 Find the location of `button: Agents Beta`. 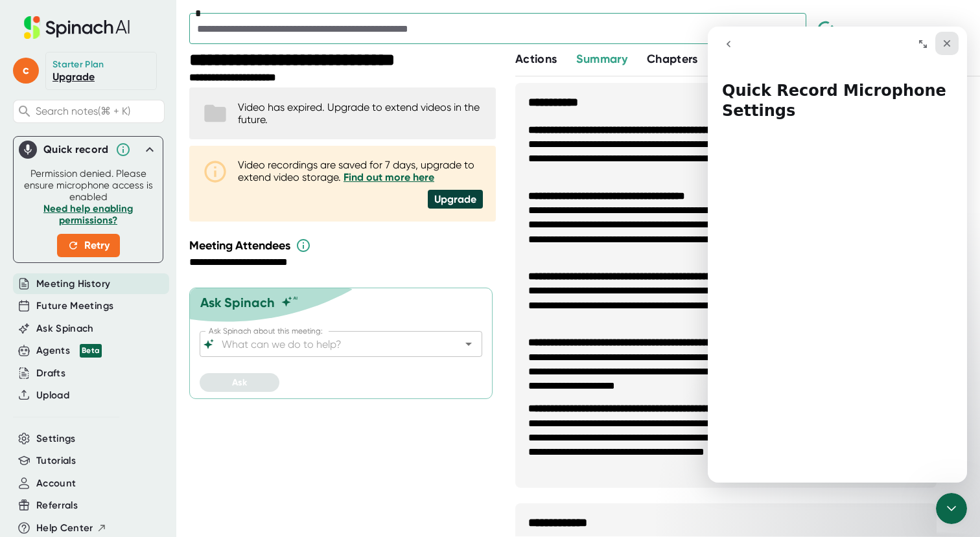

button: Agents Beta is located at coordinates (68, 350).